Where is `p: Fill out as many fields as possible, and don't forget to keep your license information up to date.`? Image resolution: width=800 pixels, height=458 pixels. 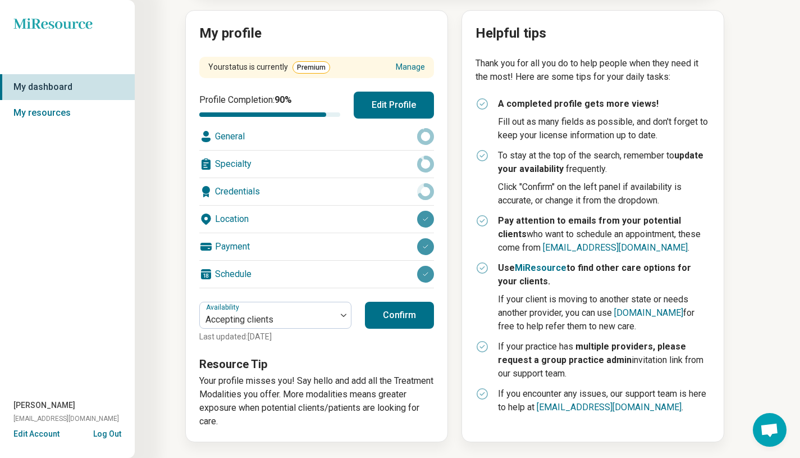
p: Fill out as many fields as possible, and don't forget to keep your license information up to date. is located at coordinates (604, 129).